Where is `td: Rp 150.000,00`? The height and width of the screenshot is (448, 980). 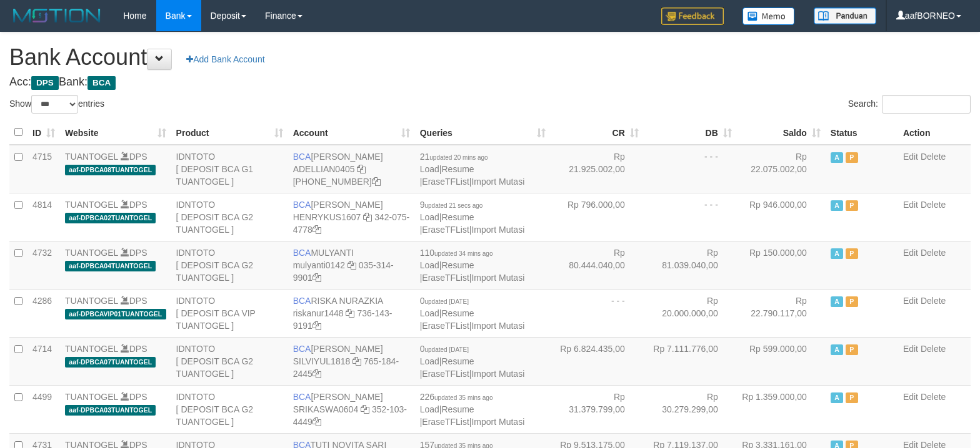 td: Rp 150.000,00 is located at coordinates (781, 265).